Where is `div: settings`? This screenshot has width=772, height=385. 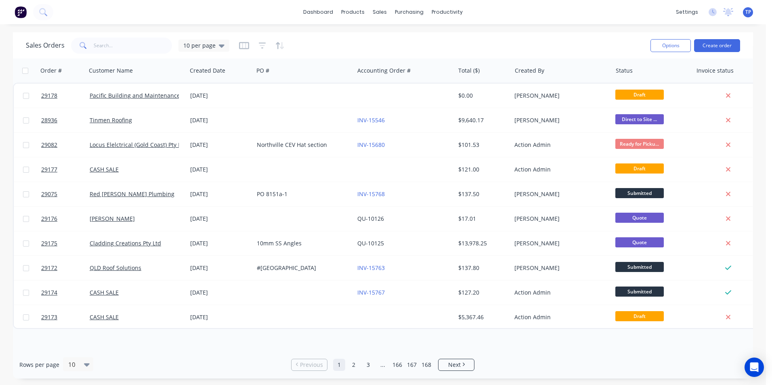
div: settings is located at coordinates (687, 12).